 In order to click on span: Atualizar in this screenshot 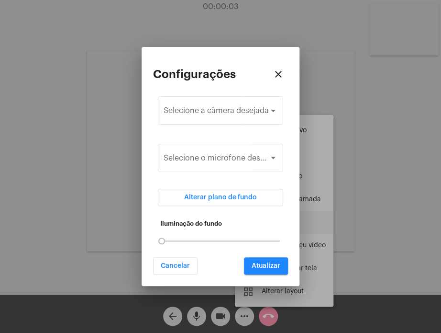, I will do `click(266, 266)`.